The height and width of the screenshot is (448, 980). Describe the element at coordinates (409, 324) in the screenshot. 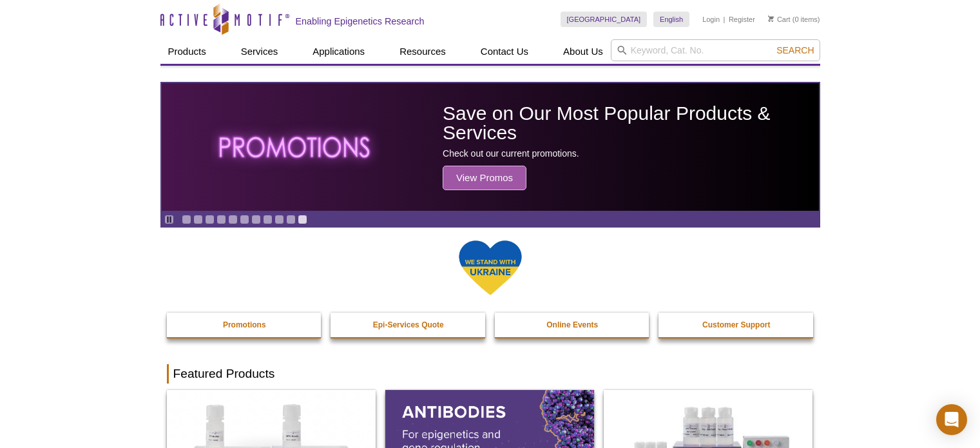

I see `a: Epi-Services Quote` at that location.